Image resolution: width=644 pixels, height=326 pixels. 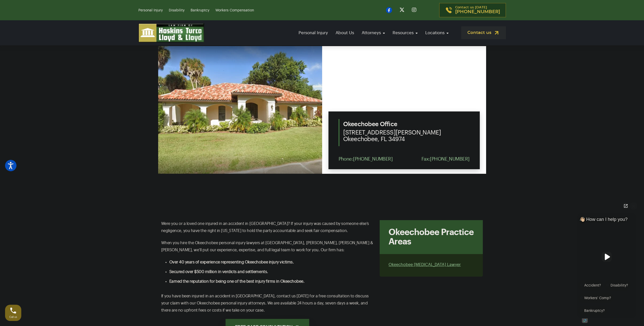 I want to click on img: logo, so click(x=172, y=32).